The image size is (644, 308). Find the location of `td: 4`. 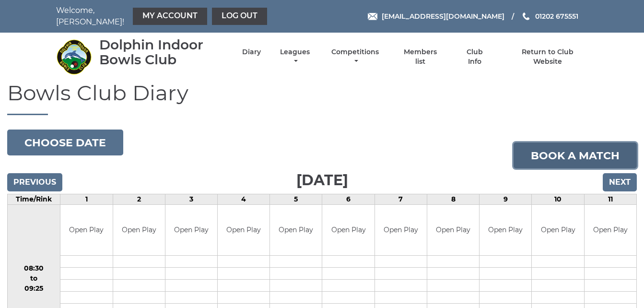

td: 4 is located at coordinates (244, 199).